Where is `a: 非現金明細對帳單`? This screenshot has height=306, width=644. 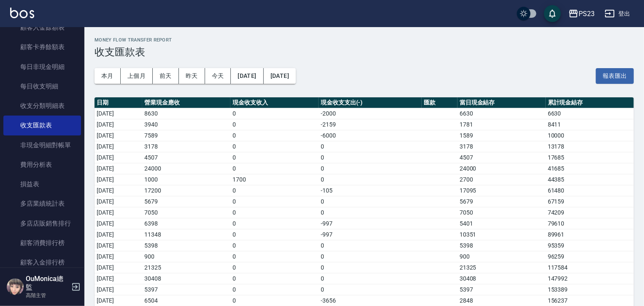
a: 非現金明細對帳單 is located at coordinates (42, 145).